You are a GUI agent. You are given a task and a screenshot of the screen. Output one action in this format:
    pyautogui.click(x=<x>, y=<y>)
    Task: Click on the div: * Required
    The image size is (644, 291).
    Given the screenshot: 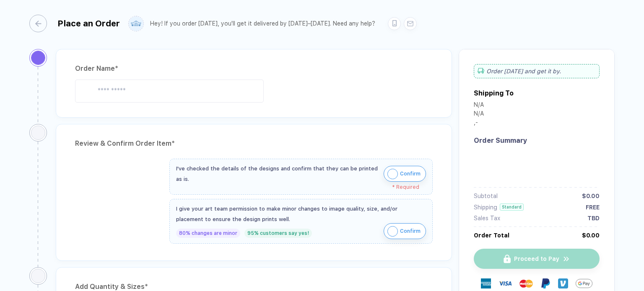 What is the action you would take?
    pyautogui.click(x=298, y=187)
    